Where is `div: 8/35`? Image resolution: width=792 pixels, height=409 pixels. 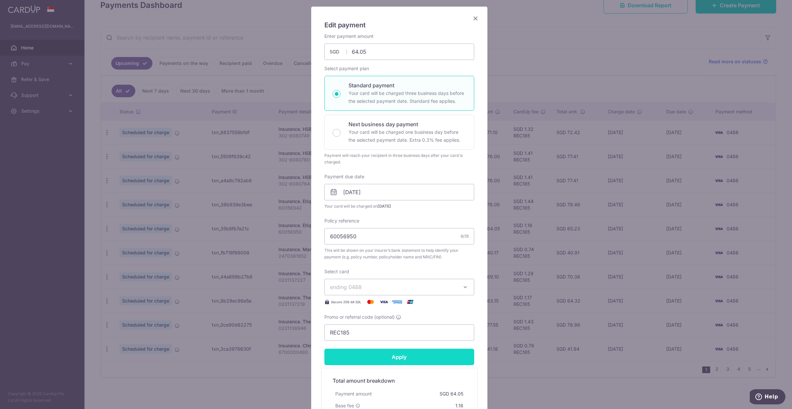 div: 8/35 is located at coordinates (464, 236).